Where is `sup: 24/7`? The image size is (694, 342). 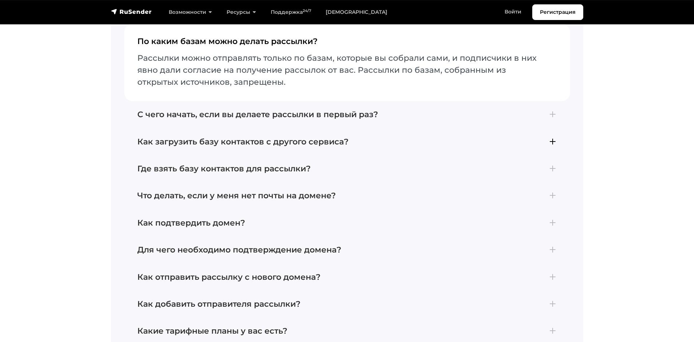
sup: 24/7 is located at coordinates (307, 11).